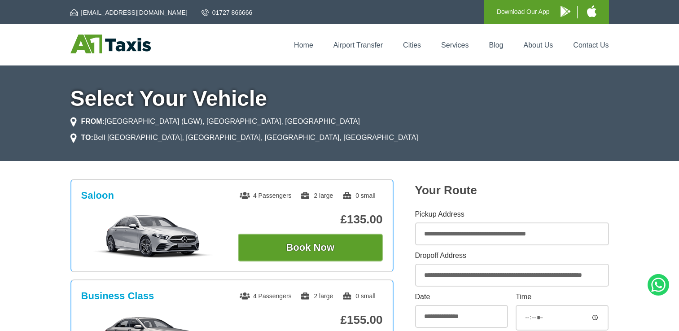  I want to click on label: Dropoff Address, so click(512, 256).